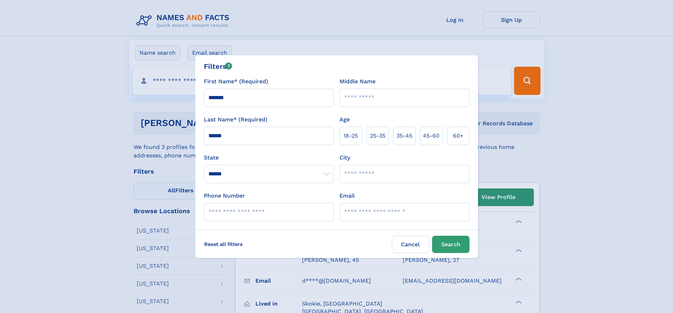  I want to click on span: 18‑25, so click(351, 136).